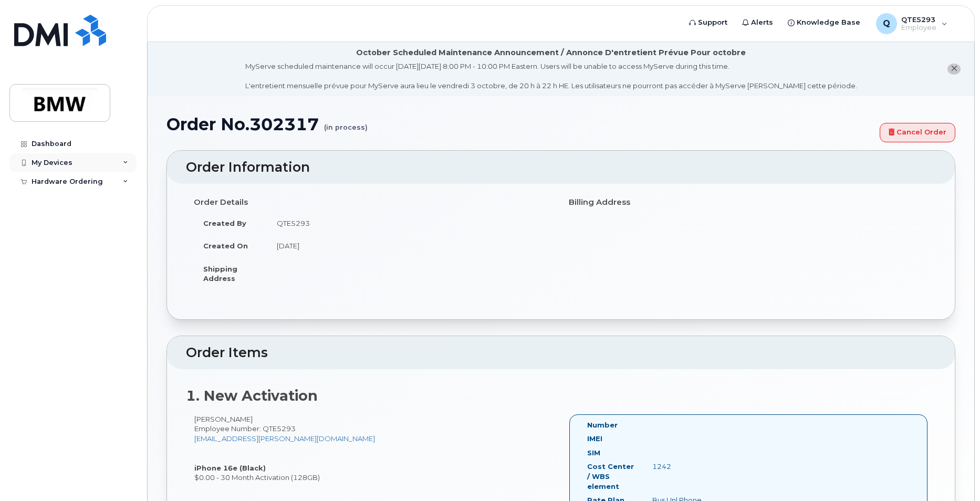 The image size is (980, 501). I want to click on div: October Scheduled Maintenance Announcement / Annonce D'entretient Prévue Pour octobre, so click(551, 53).